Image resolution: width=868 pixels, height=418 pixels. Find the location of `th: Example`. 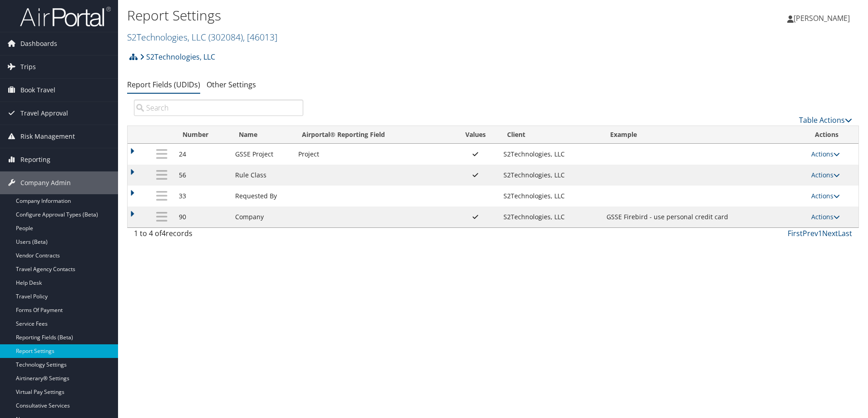

th: Example is located at coordinates (704, 134).